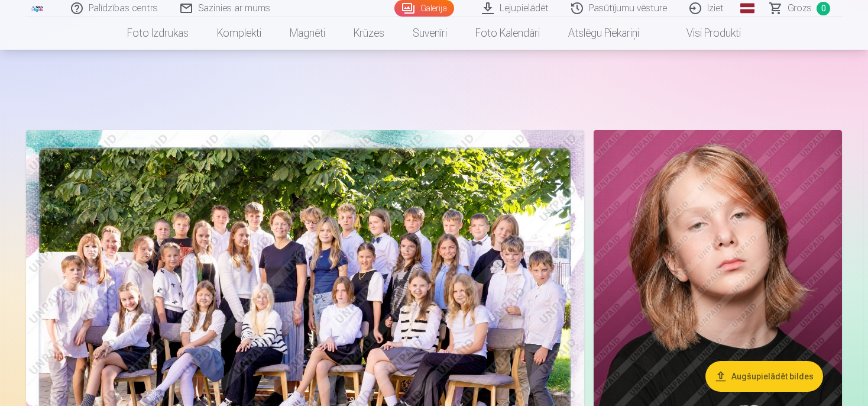 This screenshot has height=406, width=868. What do you see at coordinates (824, 8) in the screenshot?
I see `span: 0` at bounding box center [824, 8].